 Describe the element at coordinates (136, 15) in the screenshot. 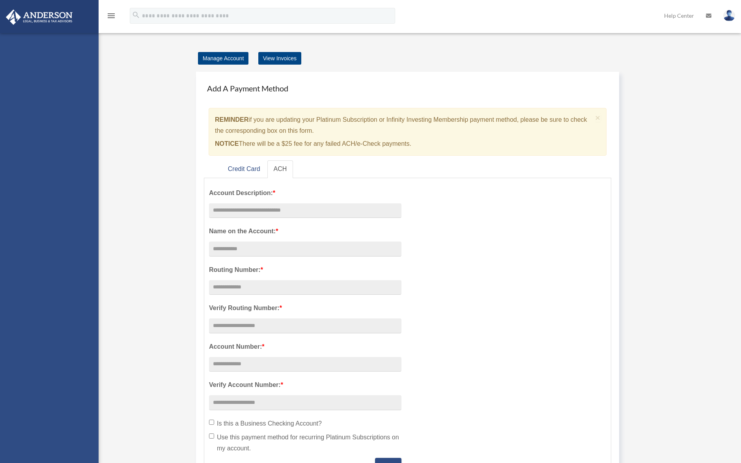

I see `i: search` at that location.